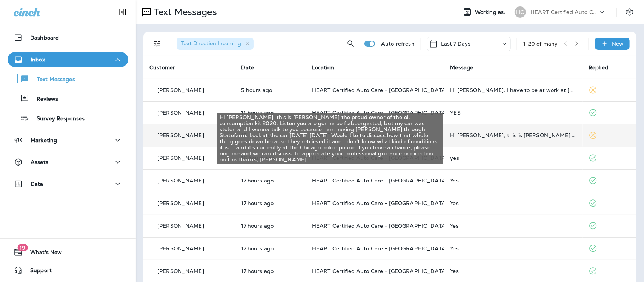 This screenshot has width=644, height=282. What do you see at coordinates (323, 67) in the screenshot?
I see `span: Location` at bounding box center [323, 67].